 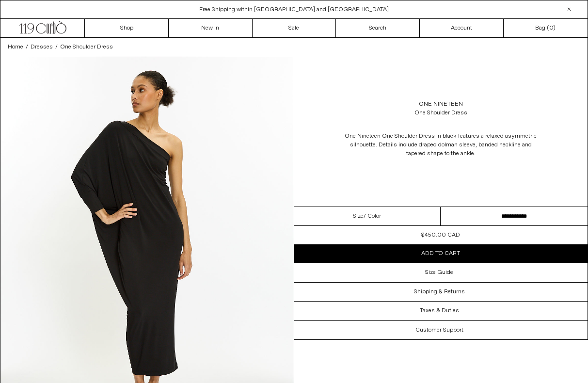 I want to click on a: Sale, so click(x=294, y=28).